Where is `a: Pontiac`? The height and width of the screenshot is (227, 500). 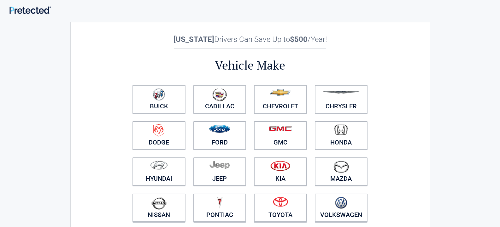
a: Pontiac is located at coordinates (220, 208).